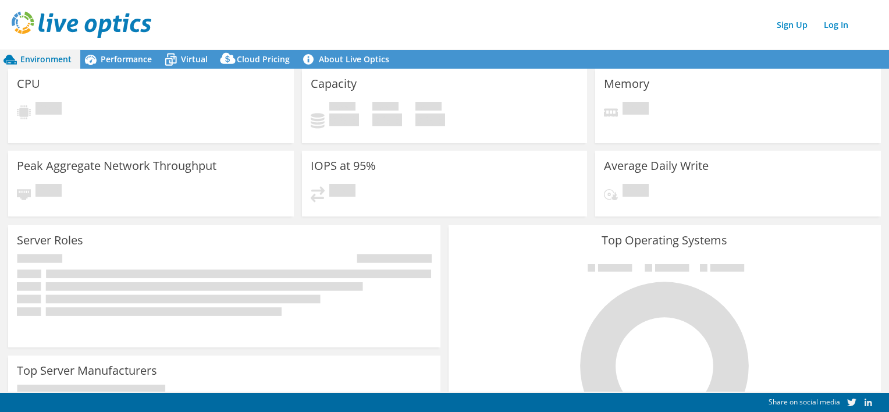  What do you see at coordinates (428, 108) in the screenshot?
I see `span: Total` at bounding box center [428, 108].